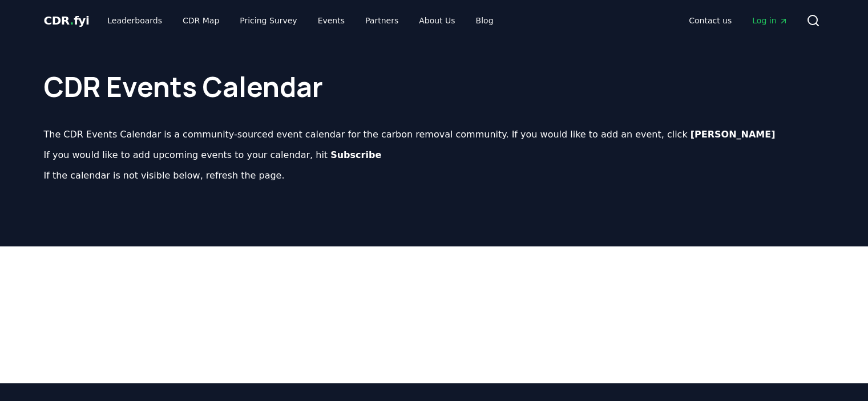 The image size is (868, 401). Describe the element at coordinates (770, 20) in the screenshot. I see `a: Log in` at that location.